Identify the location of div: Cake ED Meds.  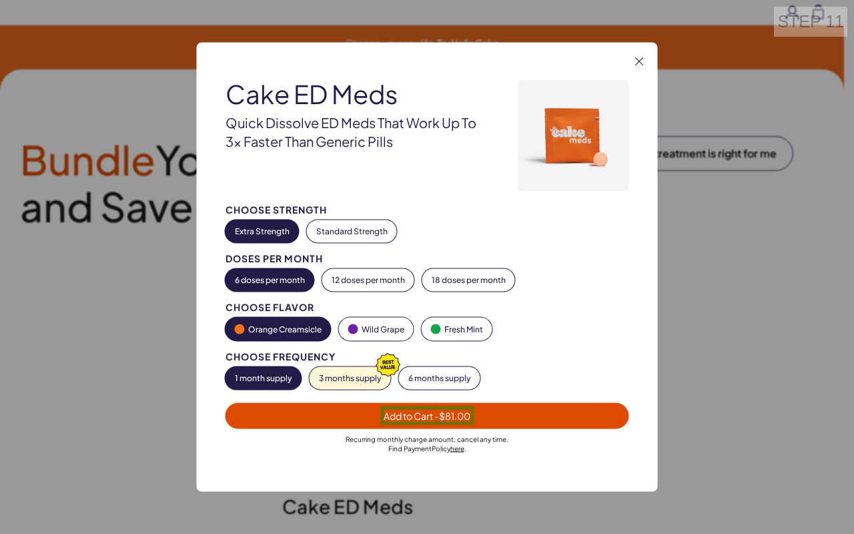
(353, 94).